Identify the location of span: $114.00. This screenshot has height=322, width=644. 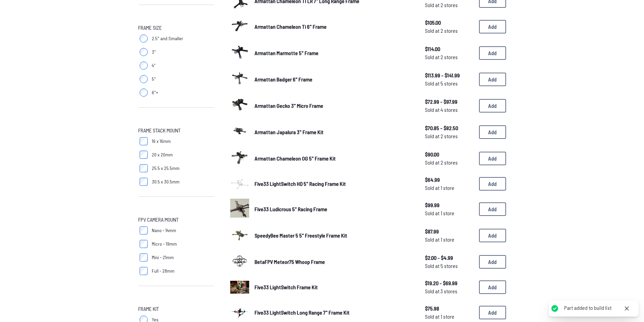
(449, 49).